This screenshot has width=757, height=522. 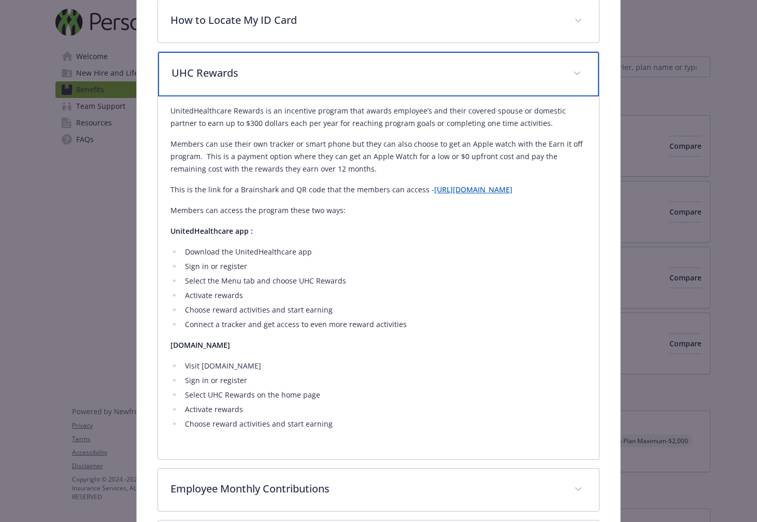 What do you see at coordinates (384, 252) in the screenshot?
I see `li: Download the UnitedHealthcare app` at bounding box center [384, 252].